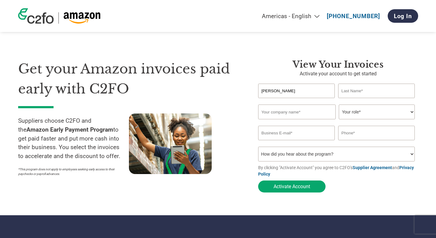 The width and height of the screenshot is (436, 238). I want to click on img: supply chain worker, so click(170, 144).